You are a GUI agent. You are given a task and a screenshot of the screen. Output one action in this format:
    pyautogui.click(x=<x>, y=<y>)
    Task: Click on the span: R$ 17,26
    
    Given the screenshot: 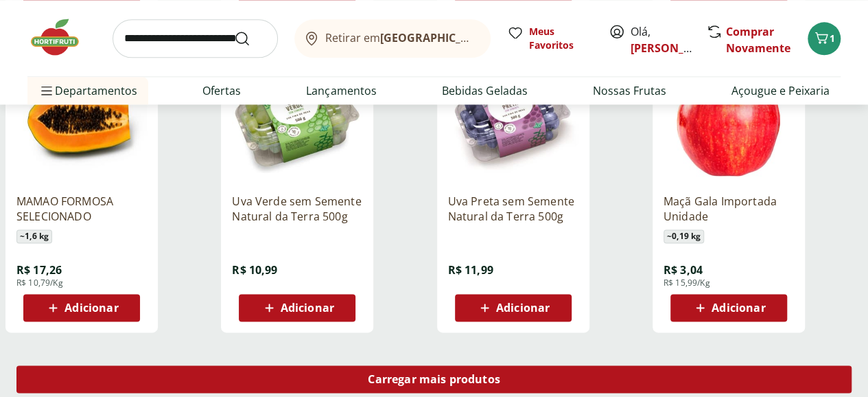 What is the action you would take?
    pyautogui.click(x=39, y=270)
    